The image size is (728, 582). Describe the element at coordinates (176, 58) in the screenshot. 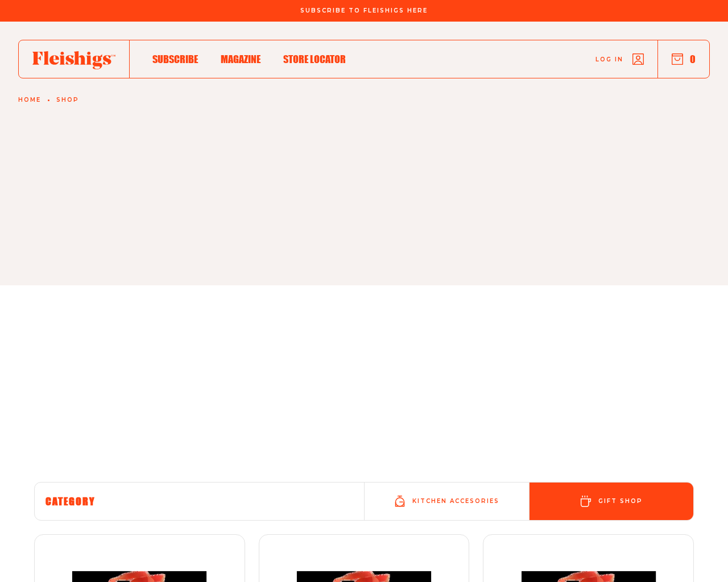

I see `a: Subscribe` at that location.